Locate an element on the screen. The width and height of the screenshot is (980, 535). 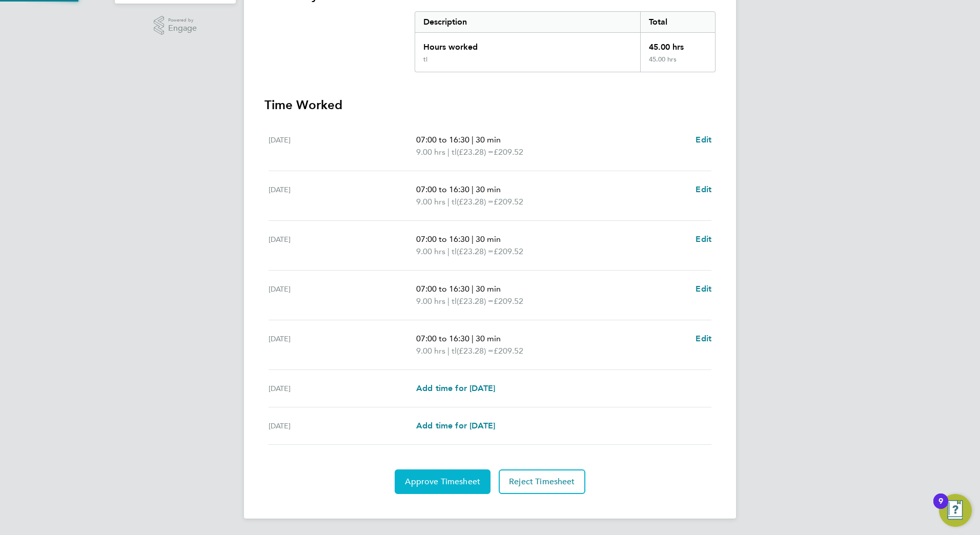
button: Open Resource Center, 9 new notifications is located at coordinates (956, 511).